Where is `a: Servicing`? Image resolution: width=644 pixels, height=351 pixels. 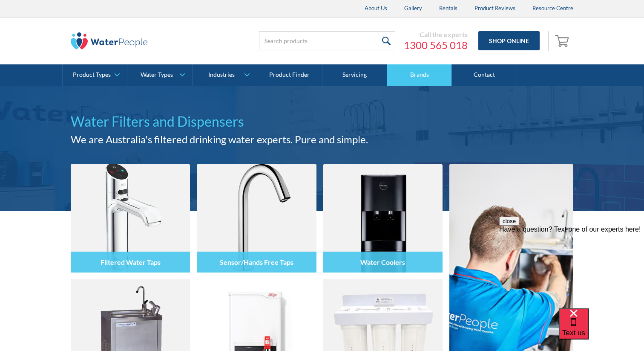
a: Servicing is located at coordinates (355, 75).